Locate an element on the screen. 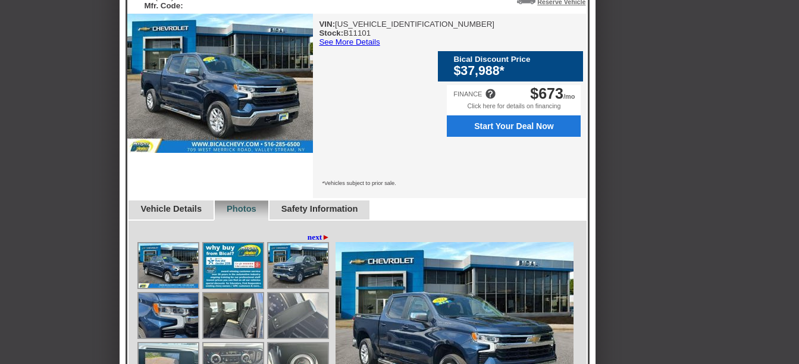  div: Click here for details on financing is located at coordinates (513, 109).